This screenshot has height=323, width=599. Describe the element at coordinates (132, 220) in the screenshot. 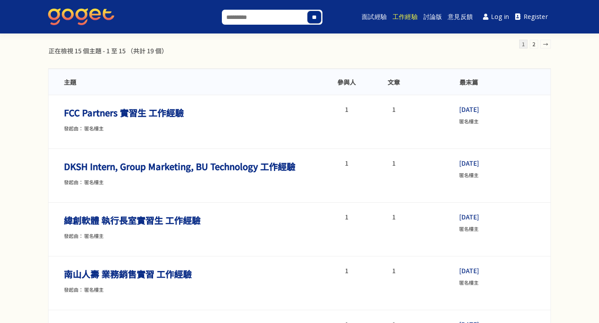

I see `a: 緯創軟體 執行長室實習生 工作經驗` at that location.